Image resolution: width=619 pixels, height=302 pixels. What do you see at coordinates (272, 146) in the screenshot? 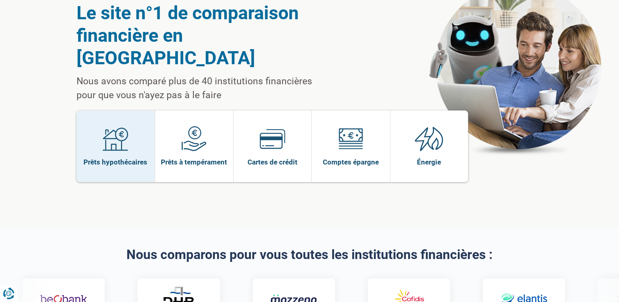
I see `a: Cartes de crédit Cartes de crédit` at bounding box center [272, 146].